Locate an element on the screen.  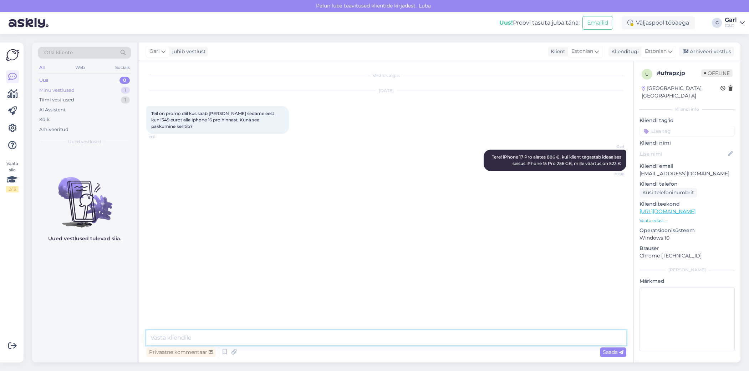
img: Askly Logo is located at coordinates (12, 55).